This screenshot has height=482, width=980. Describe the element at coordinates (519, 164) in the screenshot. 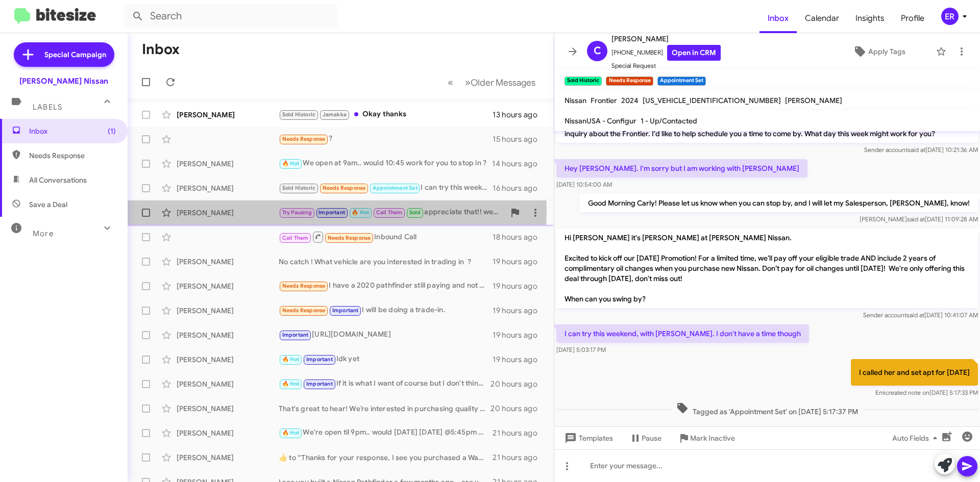

I see `div: 14 hours ago` at that location.